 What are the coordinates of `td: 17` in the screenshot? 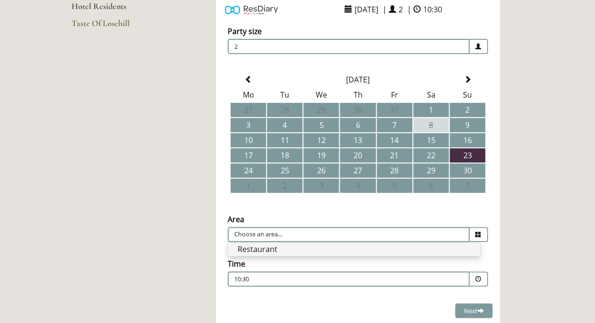 It's located at (248, 155).